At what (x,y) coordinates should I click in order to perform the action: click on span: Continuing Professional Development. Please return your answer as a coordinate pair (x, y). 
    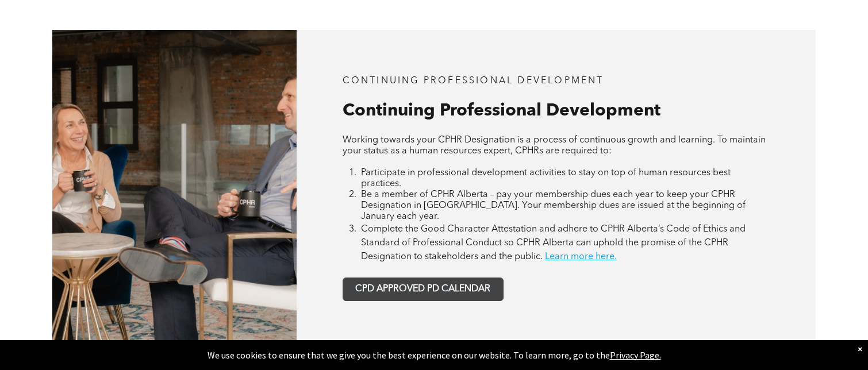
    Looking at the image, I should click on (501, 111).